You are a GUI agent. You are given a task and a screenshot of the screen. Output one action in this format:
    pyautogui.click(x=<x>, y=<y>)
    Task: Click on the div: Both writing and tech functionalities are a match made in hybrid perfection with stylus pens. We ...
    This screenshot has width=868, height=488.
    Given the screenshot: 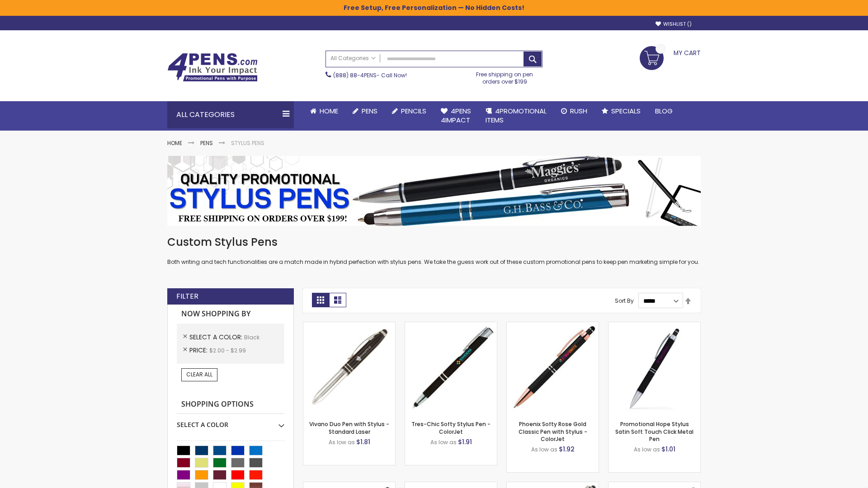 What is the action you would take?
    pyautogui.click(x=434, y=250)
    